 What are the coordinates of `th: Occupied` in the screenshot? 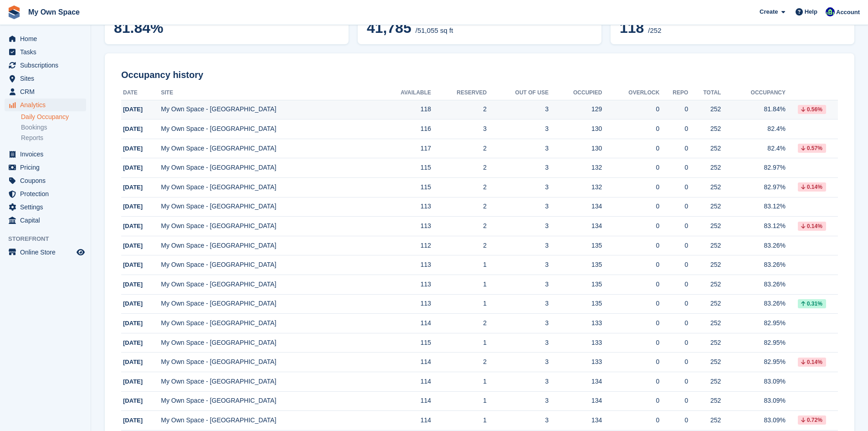 It's located at (575, 93).